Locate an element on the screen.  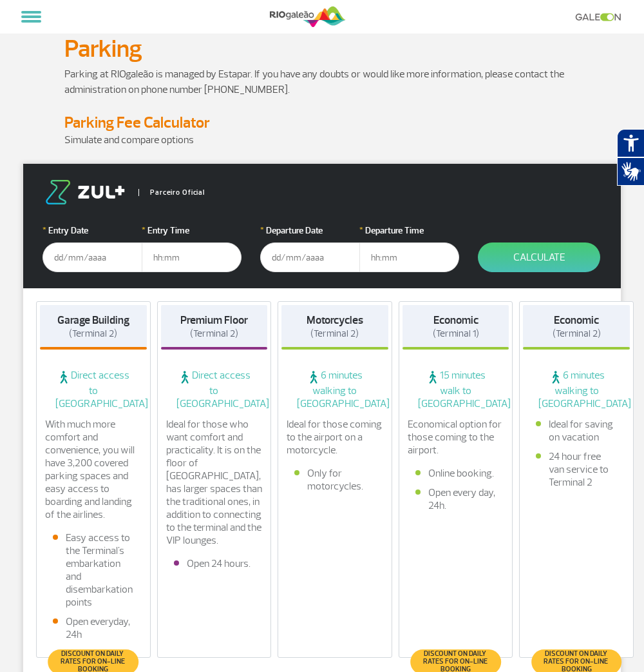
li: Open every day, 24h. is located at coordinates (457, 498).